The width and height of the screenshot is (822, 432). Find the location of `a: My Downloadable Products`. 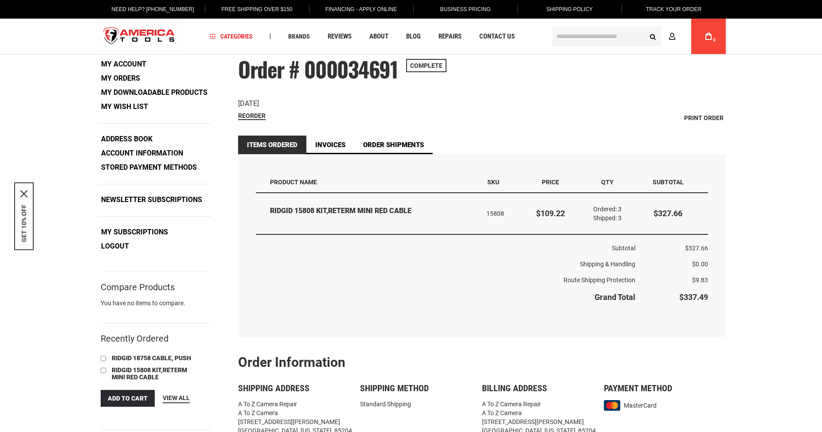

a: My Downloadable Products is located at coordinates (154, 93).